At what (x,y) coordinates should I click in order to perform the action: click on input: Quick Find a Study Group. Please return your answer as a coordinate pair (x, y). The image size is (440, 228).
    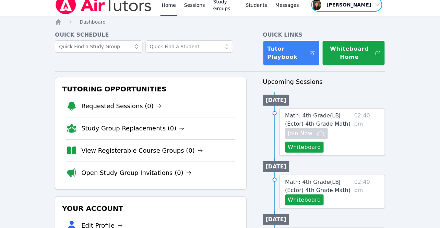
    Looking at the image, I should click on (99, 47).